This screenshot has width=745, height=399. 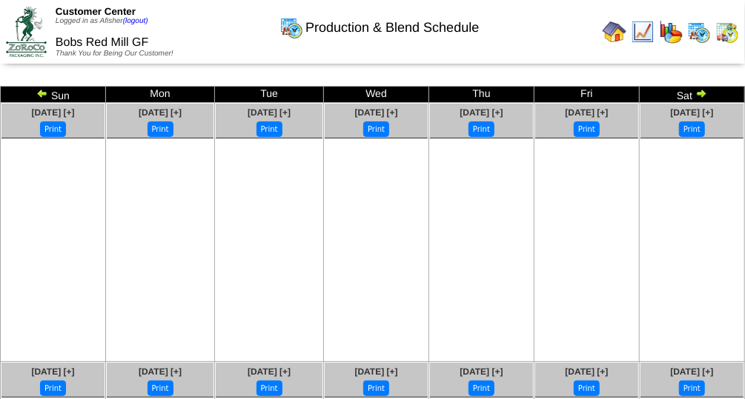 I want to click on a: (logout), so click(x=136, y=21).